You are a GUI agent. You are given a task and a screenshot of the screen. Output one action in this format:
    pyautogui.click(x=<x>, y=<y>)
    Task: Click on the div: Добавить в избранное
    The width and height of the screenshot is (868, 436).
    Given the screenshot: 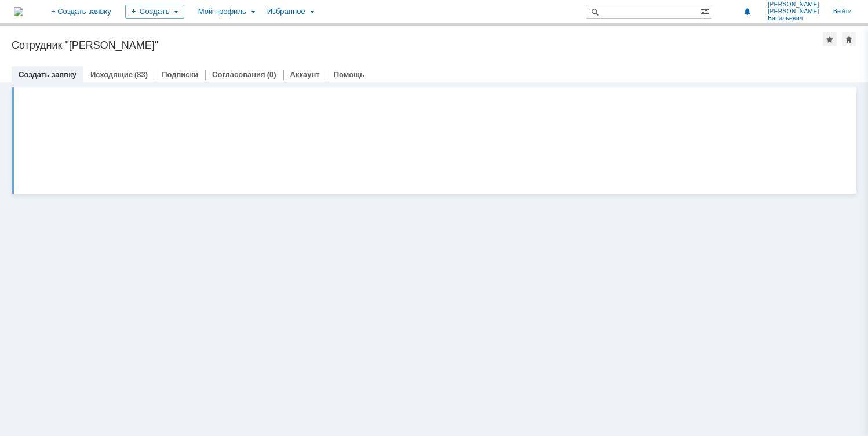 What is the action you would take?
    pyautogui.click(x=830, y=40)
    